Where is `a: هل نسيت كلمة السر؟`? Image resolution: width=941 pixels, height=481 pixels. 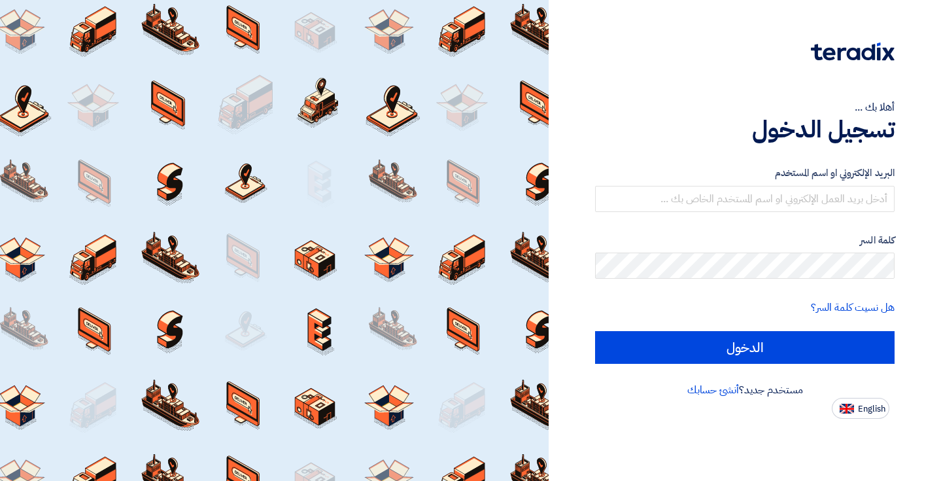
a: هل نسيت كلمة السر؟ is located at coordinates (853, 307).